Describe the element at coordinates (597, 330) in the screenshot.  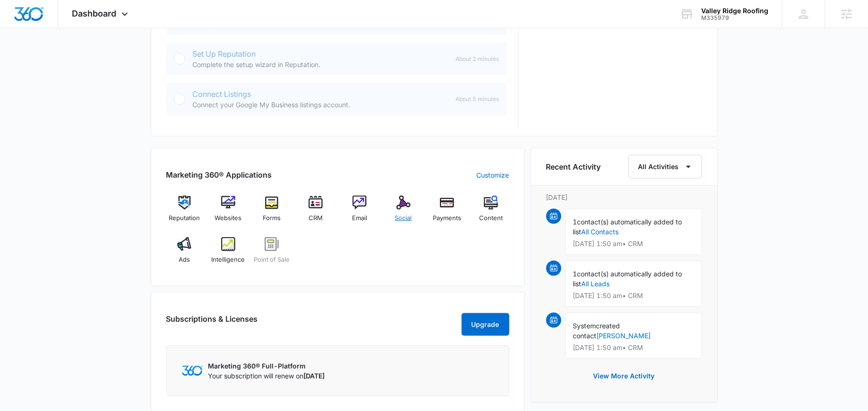
I see `span: created contact` at that location.